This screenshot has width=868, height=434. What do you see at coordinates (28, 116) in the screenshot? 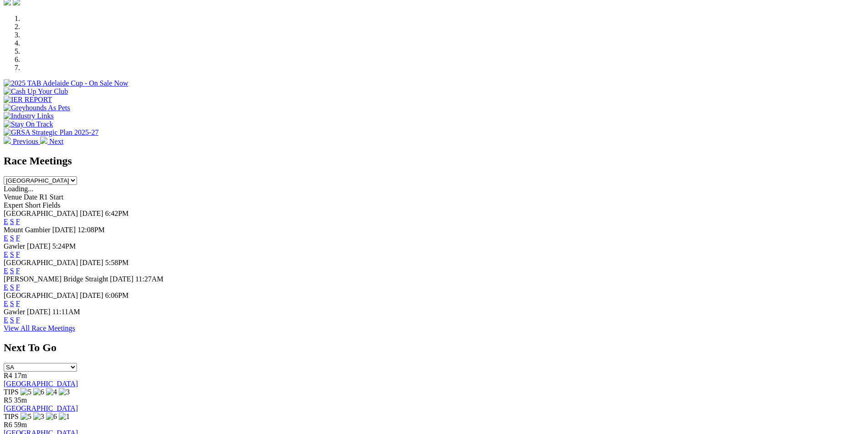
I see `img: Industry Links` at bounding box center [28, 116].